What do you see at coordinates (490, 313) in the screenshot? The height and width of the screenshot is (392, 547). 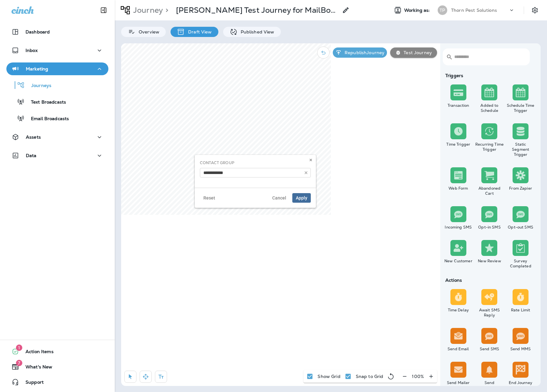 I see `div: Await SMS Reply` at bounding box center [490, 313].